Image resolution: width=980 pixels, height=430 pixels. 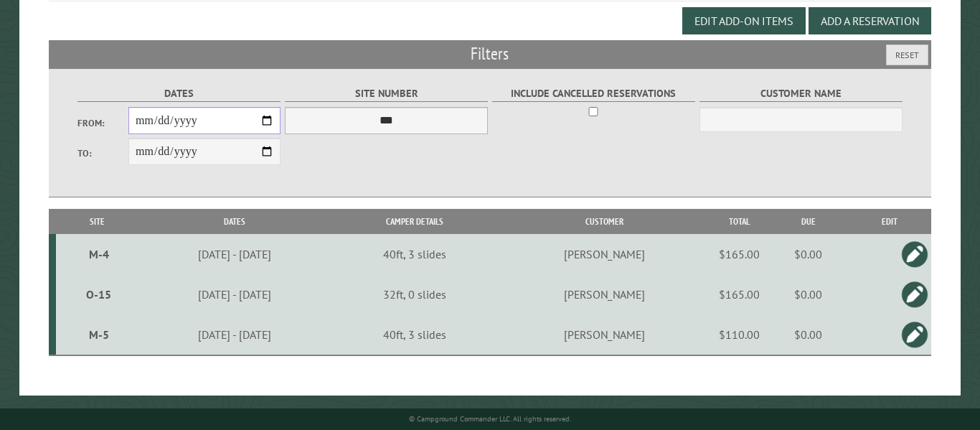 What do you see at coordinates (97, 221) in the screenshot?
I see `th: Site` at bounding box center [97, 221].